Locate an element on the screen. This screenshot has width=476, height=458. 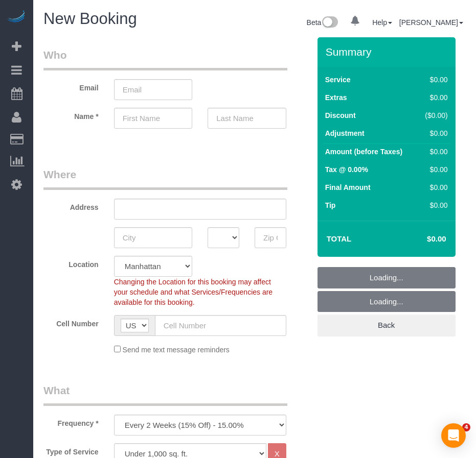
label: Name * is located at coordinates (71, 115).